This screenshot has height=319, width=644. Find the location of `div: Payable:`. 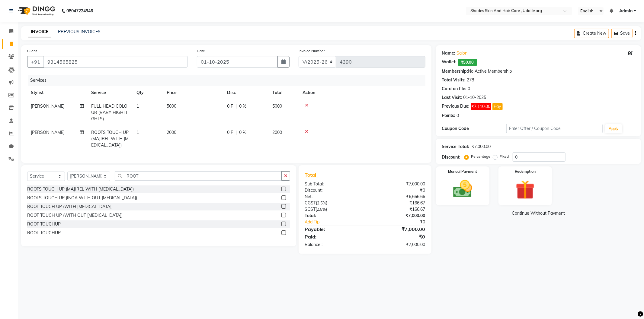

div: Payable: is located at coordinates (332, 229).